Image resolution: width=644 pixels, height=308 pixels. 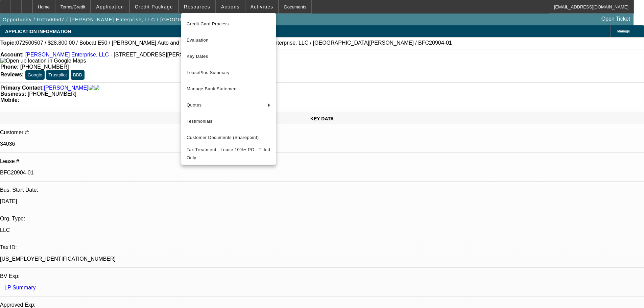 What do you see at coordinates (229, 57) in the screenshot?
I see `span: Key Dates` at bounding box center [229, 57].